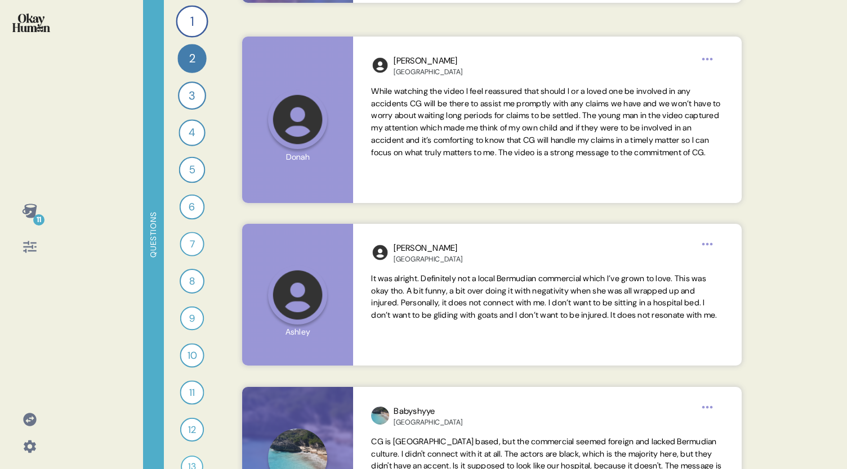 The image size is (847, 469). Describe the element at coordinates (191, 132) in the screenshot. I see `div: 4` at that location.